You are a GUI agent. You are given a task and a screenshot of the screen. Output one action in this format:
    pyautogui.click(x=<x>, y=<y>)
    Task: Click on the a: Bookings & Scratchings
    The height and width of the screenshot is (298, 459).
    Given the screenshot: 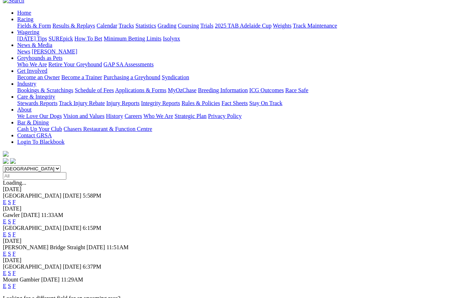 What is the action you would take?
    pyautogui.click(x=45, y=90)
    